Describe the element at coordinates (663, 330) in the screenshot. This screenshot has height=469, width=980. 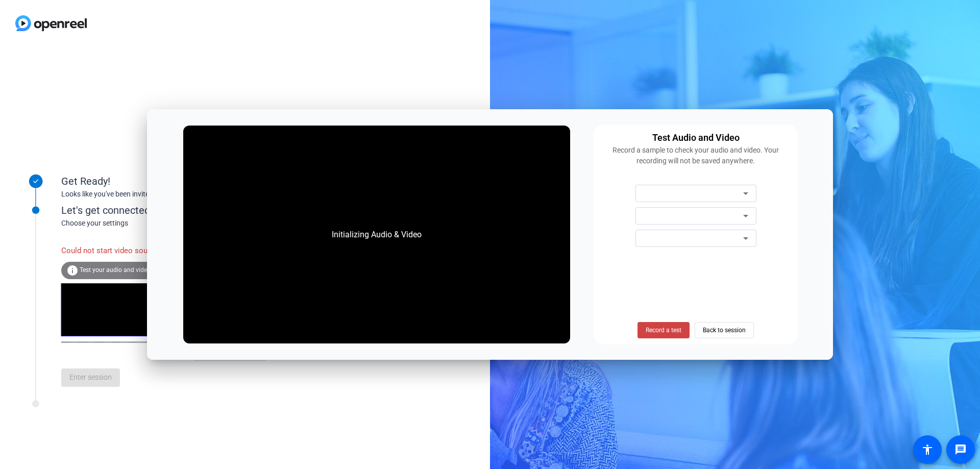
I see `span: Record a test` at that location.